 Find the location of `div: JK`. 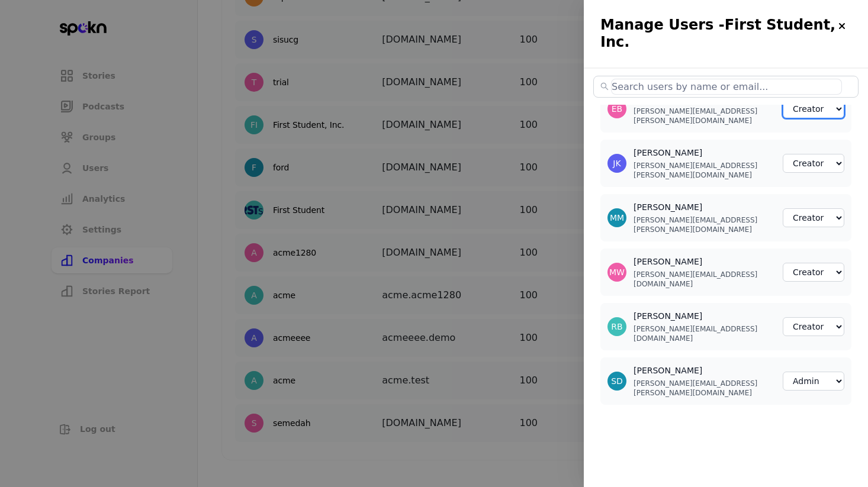

div: JK is located at coordinates (616, 163).